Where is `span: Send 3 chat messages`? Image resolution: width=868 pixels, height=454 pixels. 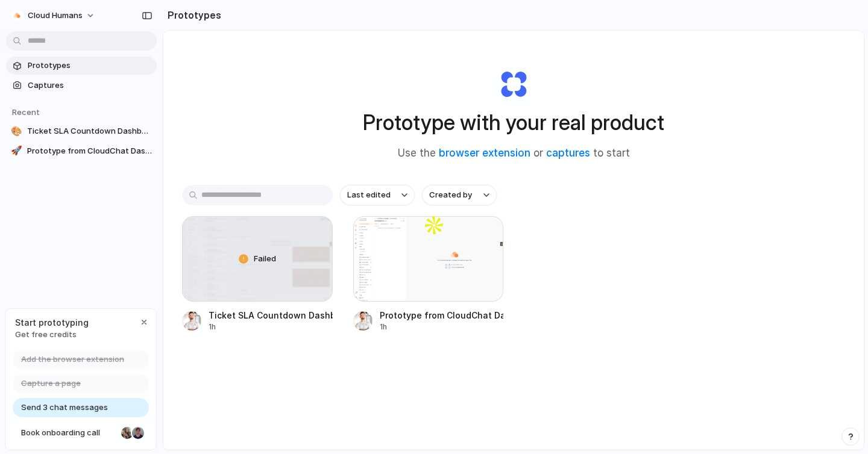
span: Send 3 chat messages is located at coordinates (65, 408).